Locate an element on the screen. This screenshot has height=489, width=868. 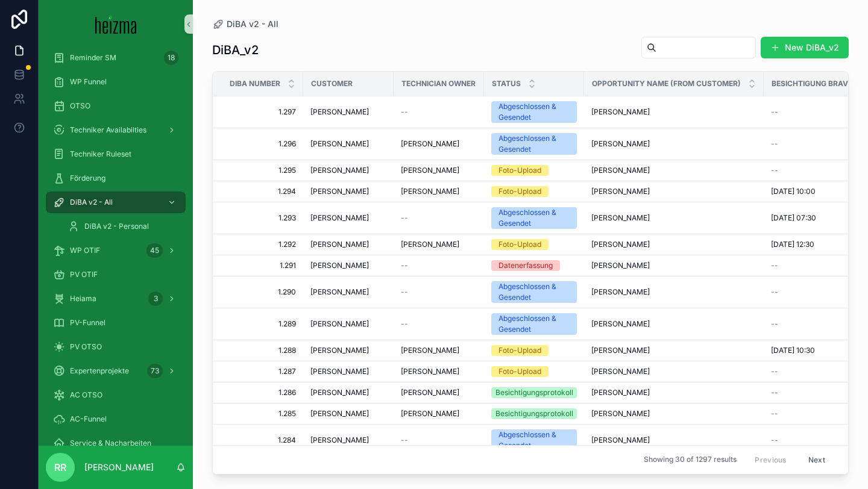
a: WP Funnel is located at coordinates (116, 82).